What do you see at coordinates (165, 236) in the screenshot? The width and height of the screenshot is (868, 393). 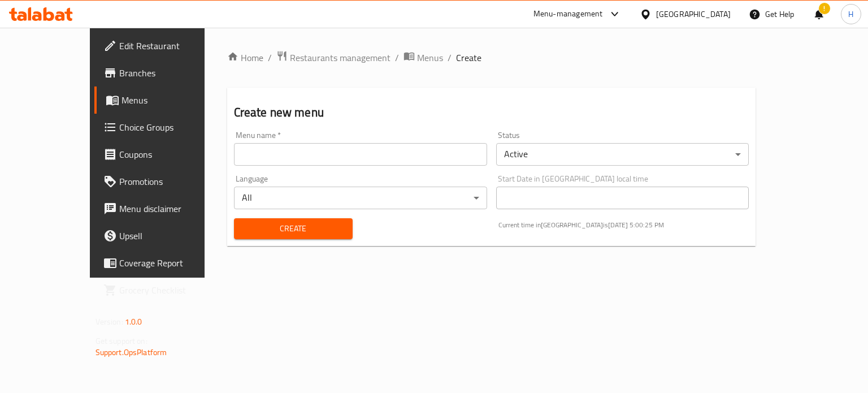 I see `a: Upsell` at bounding box center [165, 236].